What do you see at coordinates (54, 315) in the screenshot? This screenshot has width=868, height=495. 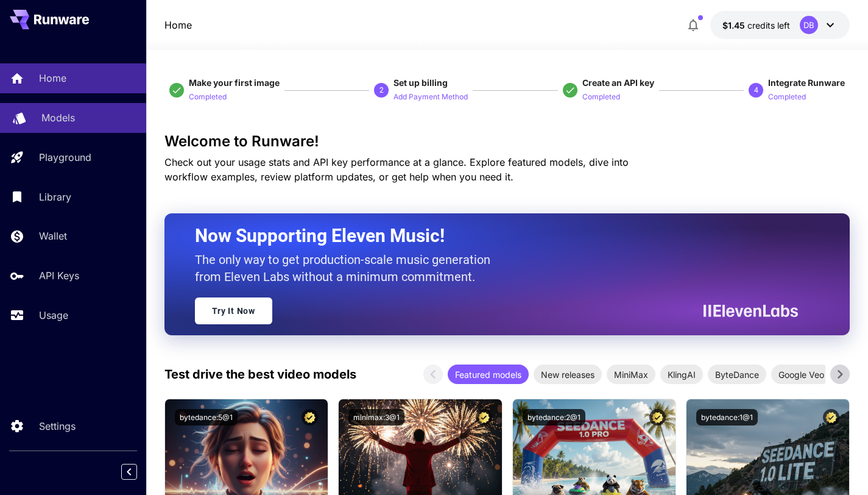 I see `p: Usage` at bounding box center [54, 315].